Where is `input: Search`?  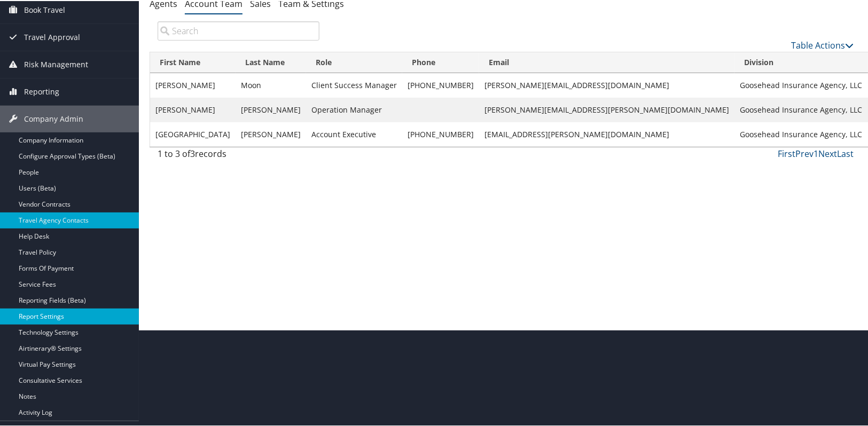 input: Search is located at coordinates (238, 30).